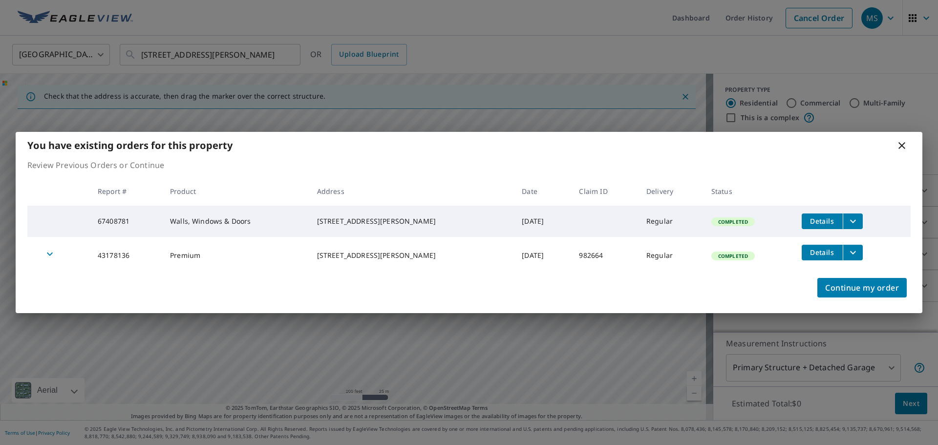 Image resolution: width=938 pixels, height=445 pixels. I want to click on th: Claim ID, so click(604, 191).